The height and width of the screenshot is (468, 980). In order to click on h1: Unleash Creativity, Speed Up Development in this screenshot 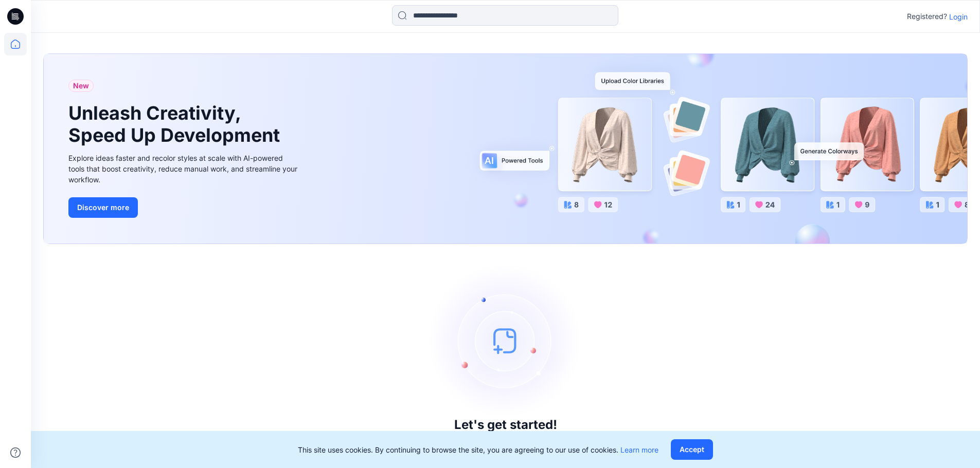, I will do `click(176, 124)`.